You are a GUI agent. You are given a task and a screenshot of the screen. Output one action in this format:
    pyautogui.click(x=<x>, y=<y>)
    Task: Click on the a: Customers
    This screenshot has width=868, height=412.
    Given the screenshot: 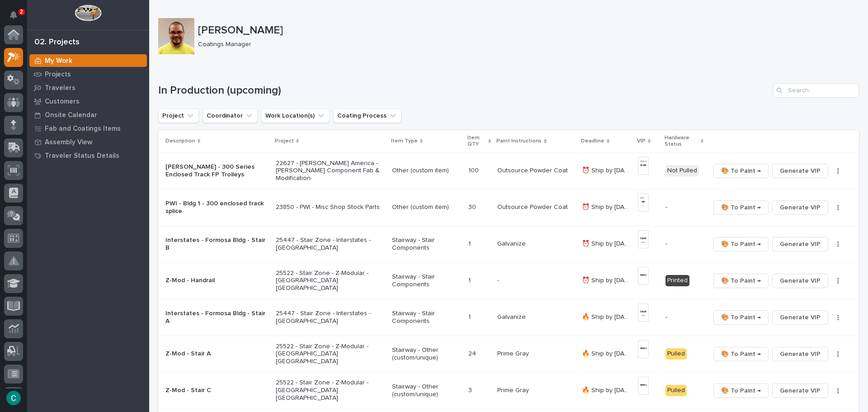 What is the action you would take?
    pyautogui.click(x=88, y=101)
    